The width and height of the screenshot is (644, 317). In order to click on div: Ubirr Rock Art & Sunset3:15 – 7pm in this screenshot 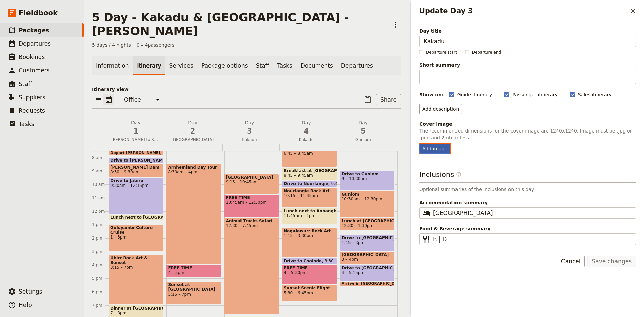, I will do `click(136, 280)`.